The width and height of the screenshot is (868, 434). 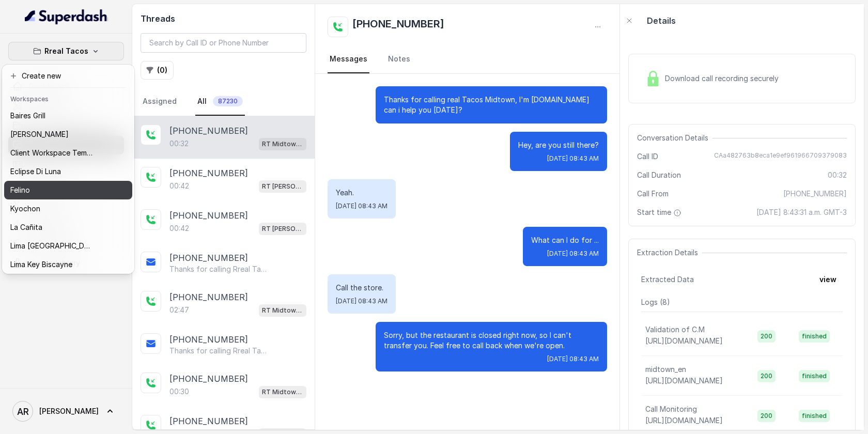 I want to click on p: Rreal Tacos, so click(x=66, y=51).